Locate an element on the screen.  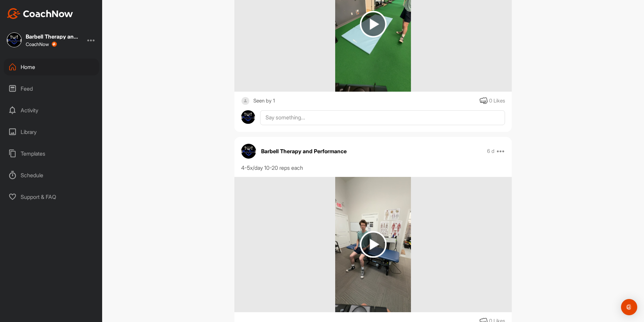
img: square_2e6807cc2409ececdde4bd4faa7050b0.jpg is located at coordinates (14, 40).